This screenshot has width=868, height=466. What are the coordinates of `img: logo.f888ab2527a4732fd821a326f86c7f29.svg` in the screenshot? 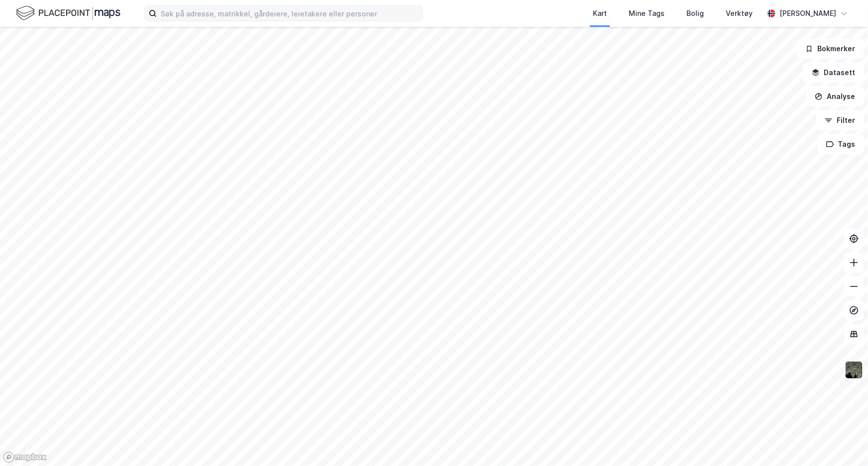 It's located at (69, 13).